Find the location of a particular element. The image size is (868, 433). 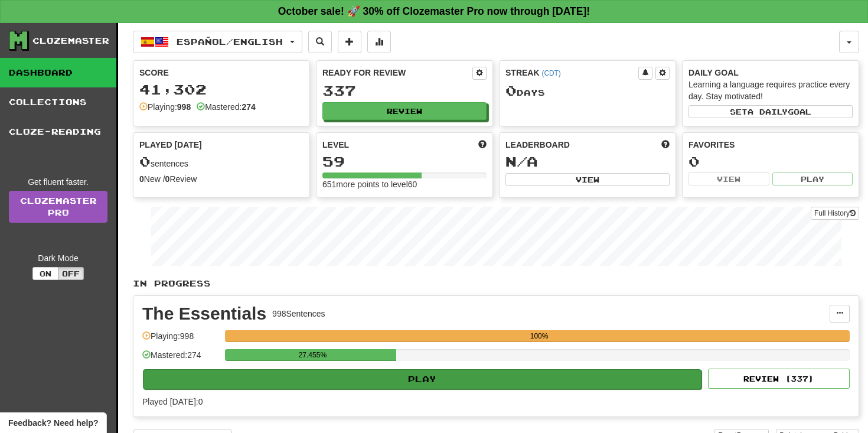

div: Dark Mode is located at coordinates (58, 258).